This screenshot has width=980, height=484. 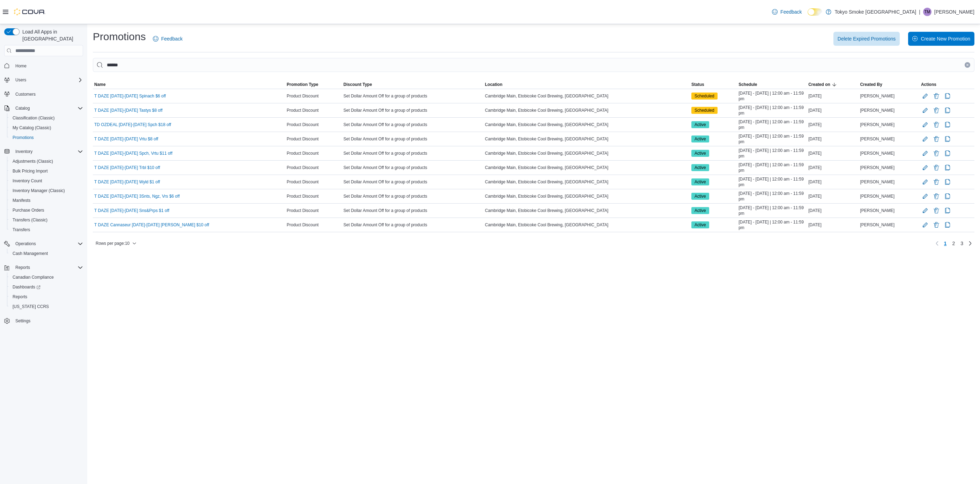 I want to click on span: Status, so click(x=698, y=84).